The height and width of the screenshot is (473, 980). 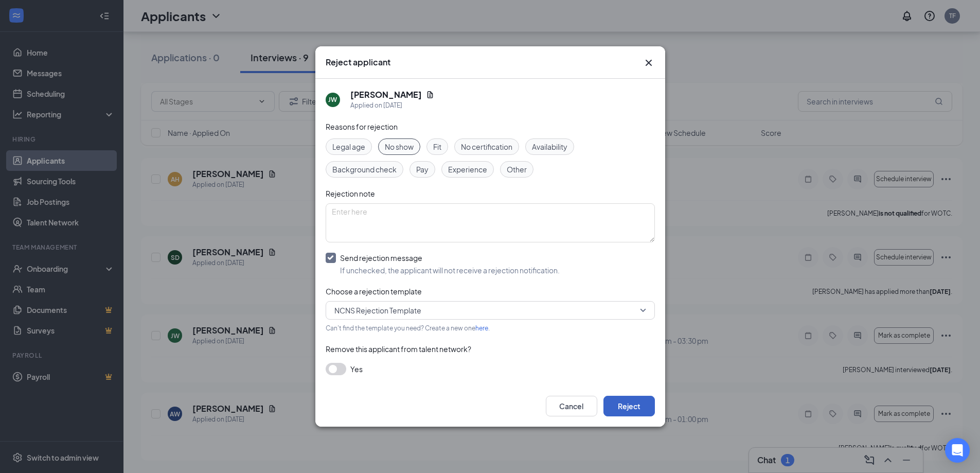 What do you see at coordinates (649, 63) in the screenshot?
I see `button: Close` at bounding box center [649, 63].